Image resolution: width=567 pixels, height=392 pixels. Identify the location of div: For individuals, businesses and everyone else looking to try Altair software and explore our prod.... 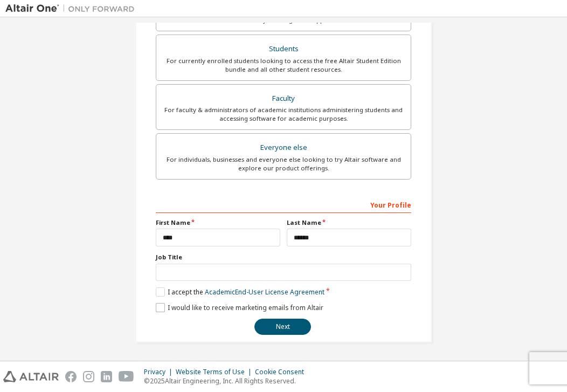
(284, 164).